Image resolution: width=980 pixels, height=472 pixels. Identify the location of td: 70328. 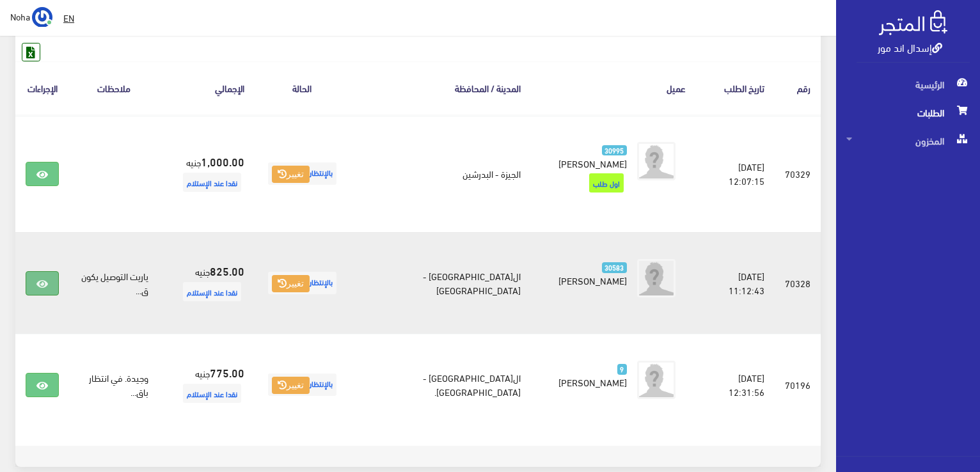
(797, 283).